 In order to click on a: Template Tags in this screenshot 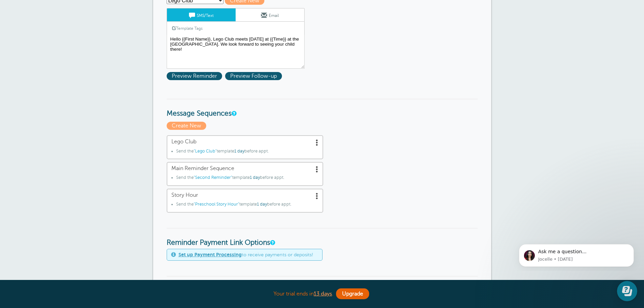, I will do `click(187, 28)`.